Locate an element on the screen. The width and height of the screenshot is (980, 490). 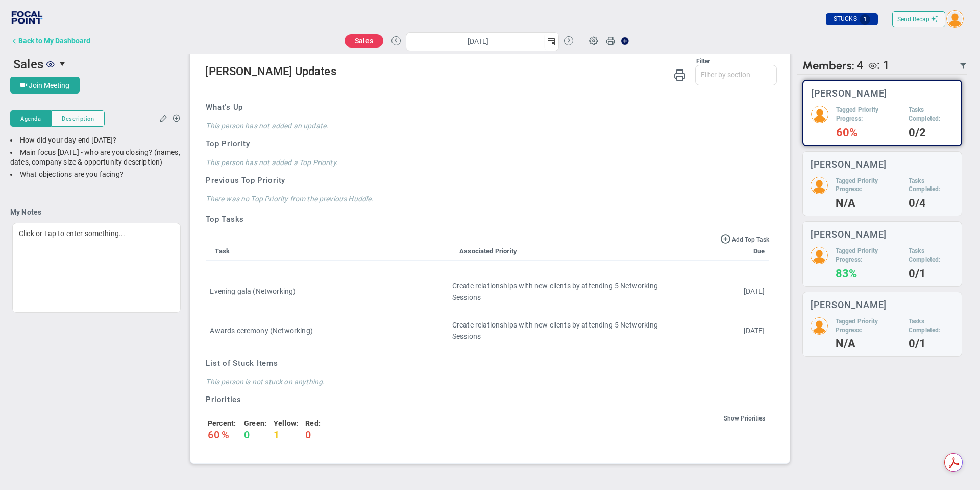
button: Back to My Dashboard is located at coordinates (50, 41).